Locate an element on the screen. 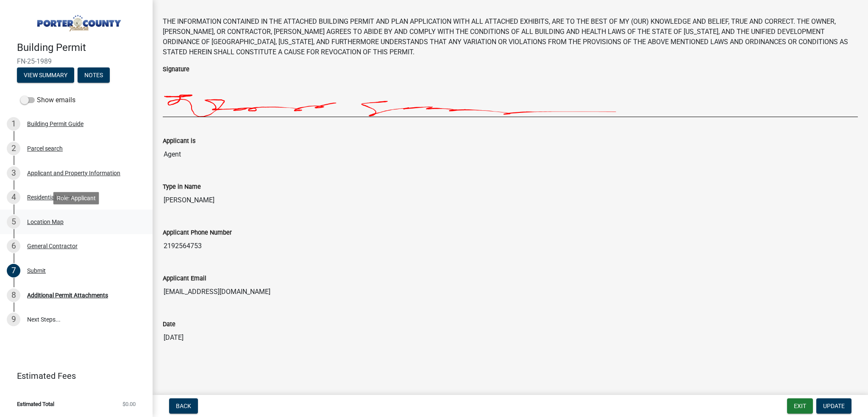 Image resolution: width=868 pixels, height=417 pixels. div: 3 is located at coordinates (13, 173).